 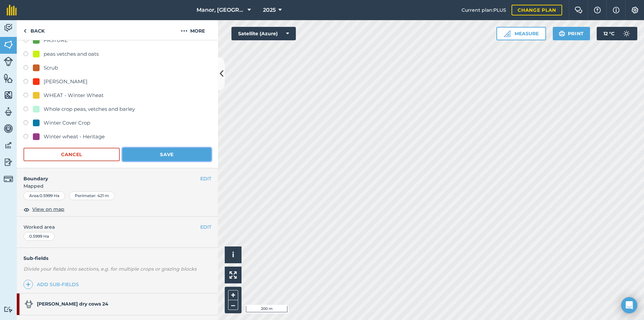 I want to click on span: i, so click(x=233, y=255).